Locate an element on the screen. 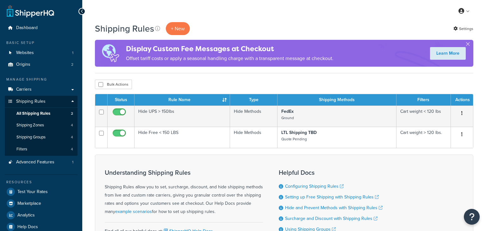 The image size is (486, 231). a: Advanced Features 1 is located at coordinates (41, 162).